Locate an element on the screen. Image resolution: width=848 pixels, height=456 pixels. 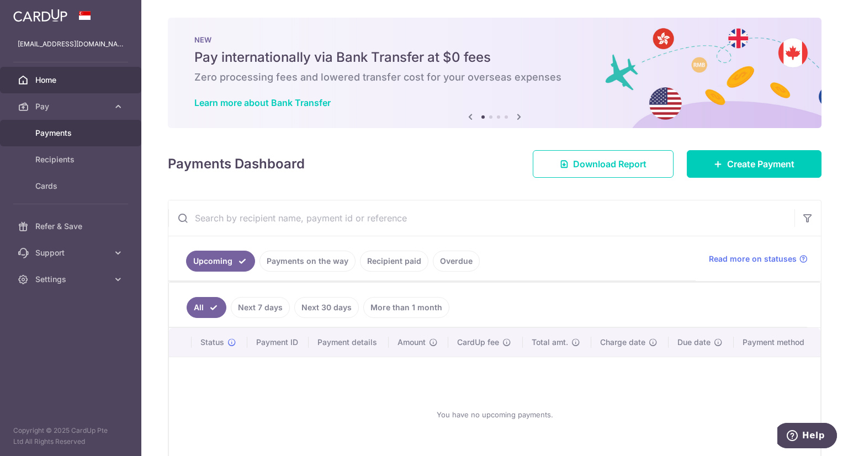
a: Learn more about Bank Transfer is located at coordinates (262, 103).